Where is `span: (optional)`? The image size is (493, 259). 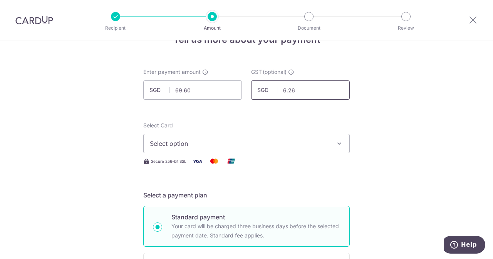 span: (optional) is located at coordinates (275, 72).